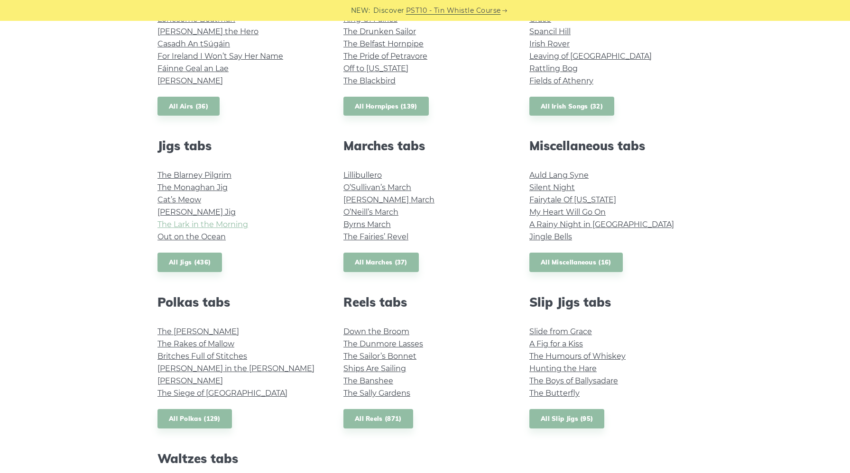 This screenshot has width=850, height=473. What do you see at coordinates (370, 19) in the screenshot?
I see `a: King Of Fairies` at bounding box center [370, 19].